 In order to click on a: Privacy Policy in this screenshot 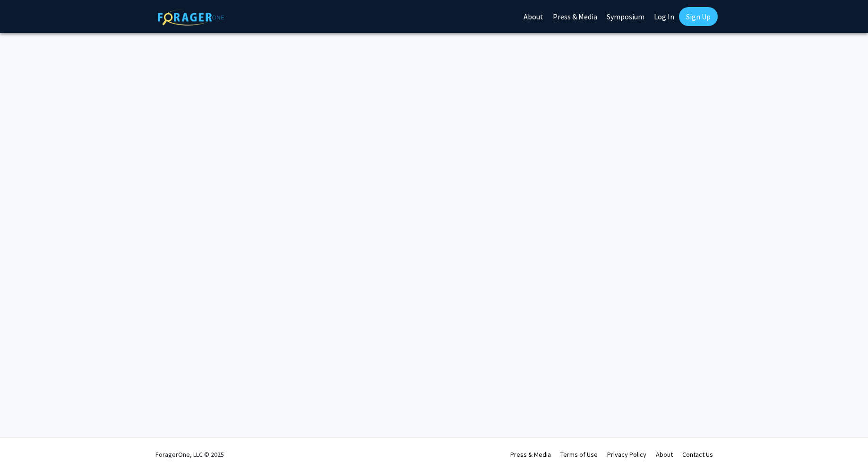, I will do `click(626, 454)`.